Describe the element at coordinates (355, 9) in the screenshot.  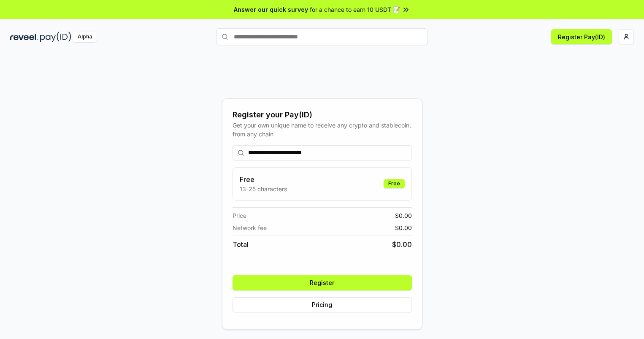
I see `span: for a chance to earn 10 USDT 📝` at that location.